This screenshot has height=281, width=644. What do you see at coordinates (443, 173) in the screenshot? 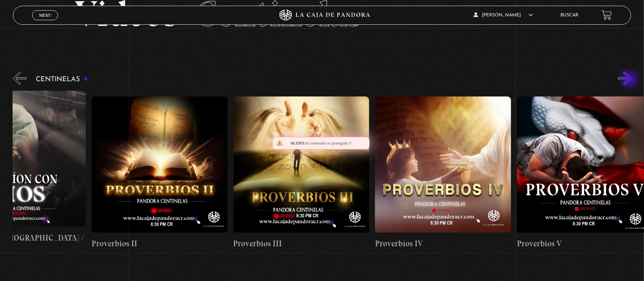
I see `a: Proverbios IV` at bounding box center [443, 173].